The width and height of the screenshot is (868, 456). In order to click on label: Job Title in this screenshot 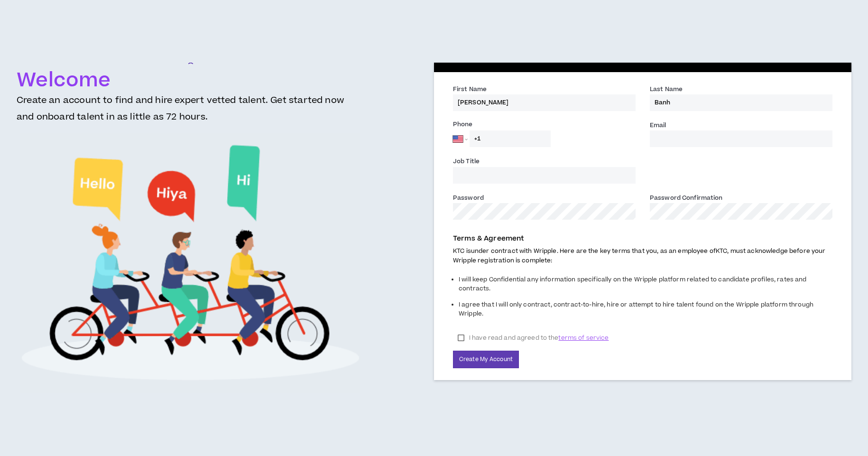, I will do `click(466, 162)`.